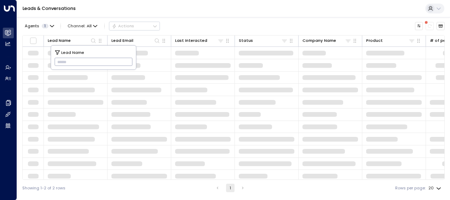 This screenshot has width=450, height=200. I want to click on div: Showing 1-2 of 2 rows, so click(44, 188).